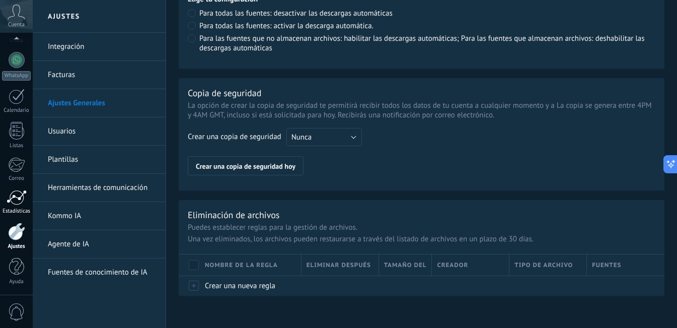  Describe the element at coordinates (246, 166) in the screenshot. I see `span: Crear una copia de seguridad hoy` at that location.